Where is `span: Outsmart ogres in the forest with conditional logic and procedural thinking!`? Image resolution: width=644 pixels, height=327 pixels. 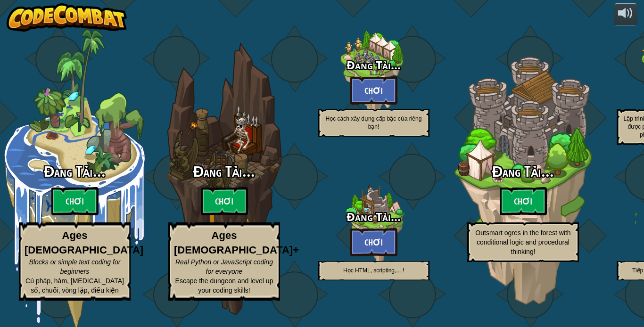
span: Outsmart ogres in the forest with conditional logic and procedural thinking! is located at coordinates (523, 242).